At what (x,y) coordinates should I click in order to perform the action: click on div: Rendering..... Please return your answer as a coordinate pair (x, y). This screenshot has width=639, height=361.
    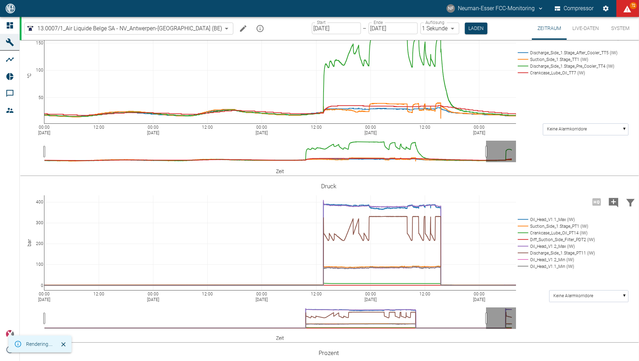
    Looking at the image, I should click on (39, 344).